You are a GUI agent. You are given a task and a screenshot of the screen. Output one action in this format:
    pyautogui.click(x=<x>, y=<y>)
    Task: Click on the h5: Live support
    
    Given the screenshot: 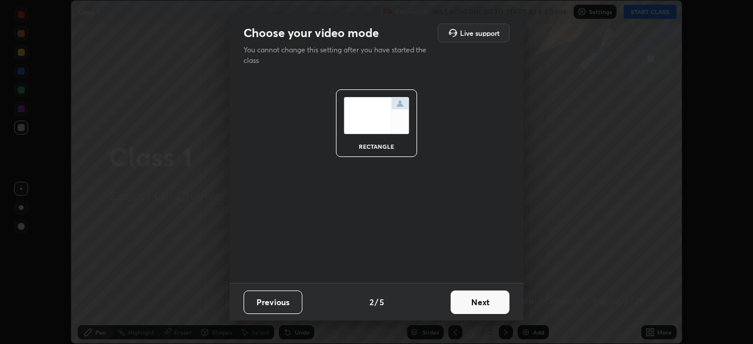 What is the action you would take?
    pyautogui.click(x=480, y=33)
    